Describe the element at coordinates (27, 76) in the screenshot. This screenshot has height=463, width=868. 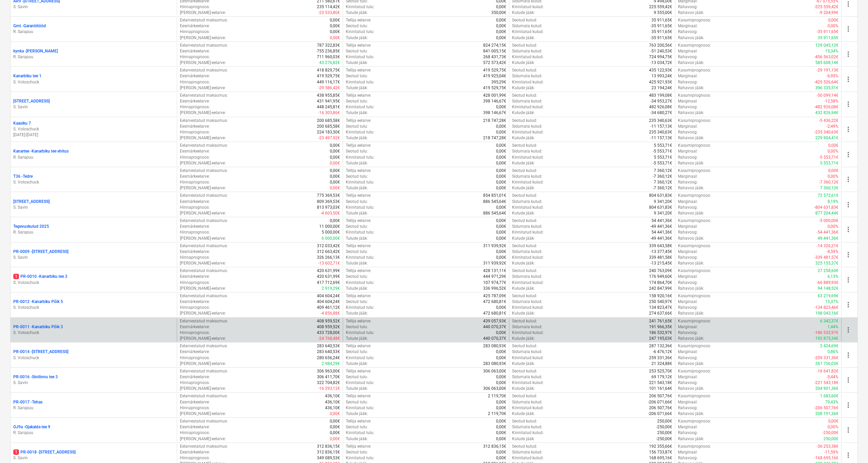
I see `p: Kanarbiku tee 1` at that location.